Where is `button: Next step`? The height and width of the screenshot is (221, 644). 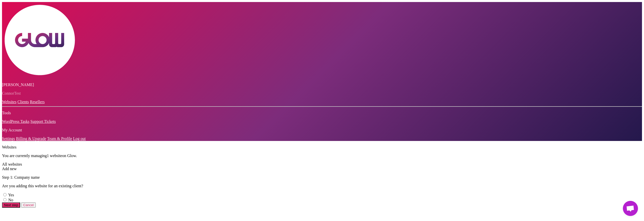
button: Next step is located at coordinates (11, 205).